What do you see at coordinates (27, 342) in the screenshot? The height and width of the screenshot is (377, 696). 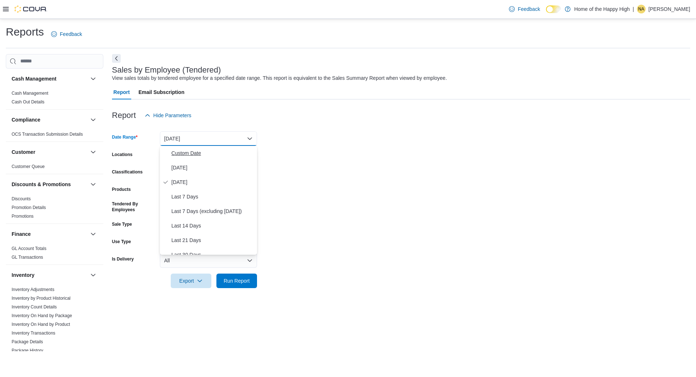 I see `span: Package Details` at bounding box center [27, 342].